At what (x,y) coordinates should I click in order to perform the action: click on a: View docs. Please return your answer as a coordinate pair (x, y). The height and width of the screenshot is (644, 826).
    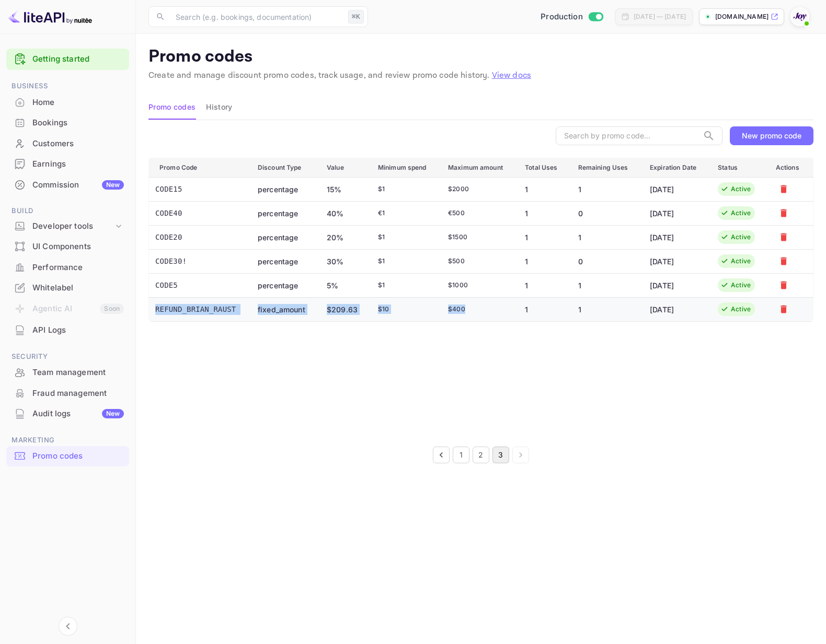
    Looking at the image, I should click on (512, 75).